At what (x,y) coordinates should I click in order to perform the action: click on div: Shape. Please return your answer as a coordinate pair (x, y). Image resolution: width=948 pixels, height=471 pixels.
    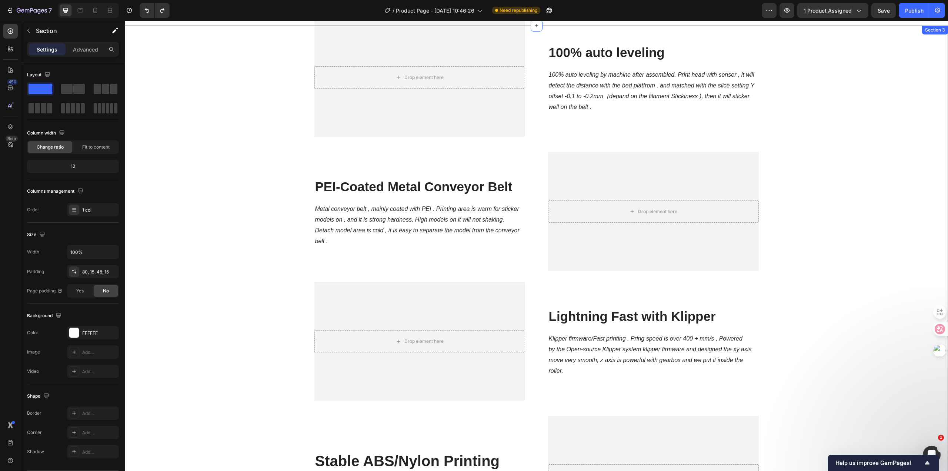
    Looking at the image, I should click on (39, 396).